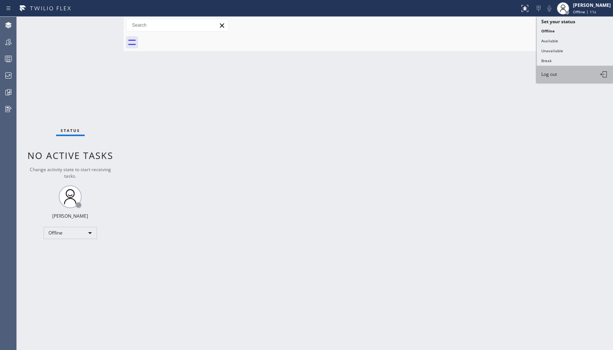 The image size is (613, 350). What do you see at coordinates (70, 130) in the screenshot?
I see `span: Status` at bounding box center [70, 130].